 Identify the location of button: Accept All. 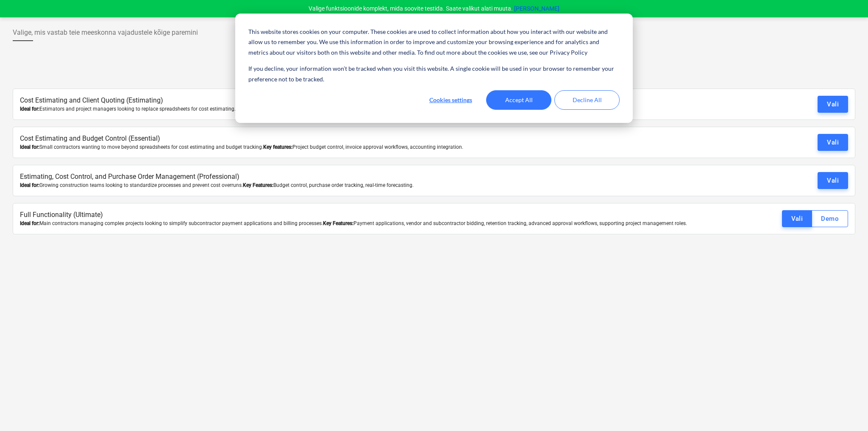
(518, 100).